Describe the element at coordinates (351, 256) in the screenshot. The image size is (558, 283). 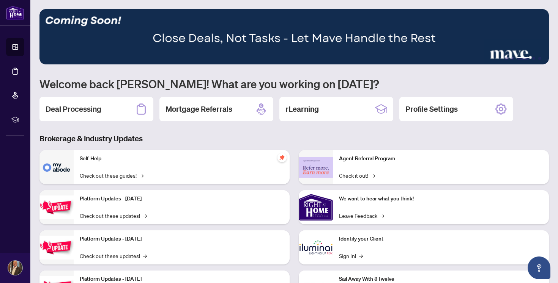
I see `a: Sign In!→` at that location.